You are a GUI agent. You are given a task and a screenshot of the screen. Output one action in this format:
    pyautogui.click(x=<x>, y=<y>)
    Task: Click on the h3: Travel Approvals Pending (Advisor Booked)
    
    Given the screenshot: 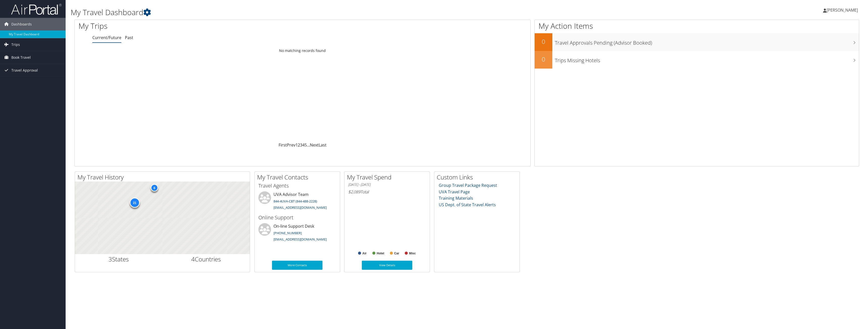 What is the action you would take?
    pyautogui.click(x=707, y=41)
    